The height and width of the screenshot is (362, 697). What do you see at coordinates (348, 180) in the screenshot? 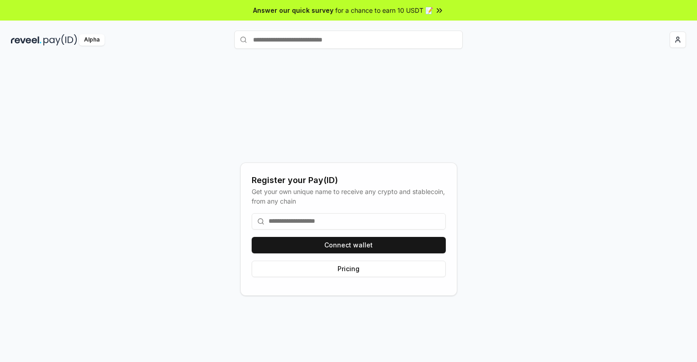
I see `div: Register your Pay(ID)` at bounding box center [348, 180].